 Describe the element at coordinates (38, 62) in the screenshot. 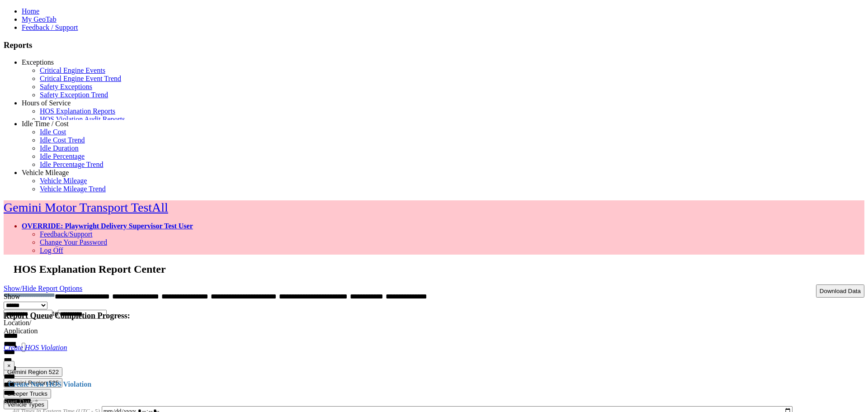

I see `a: Exceptions` at that location.